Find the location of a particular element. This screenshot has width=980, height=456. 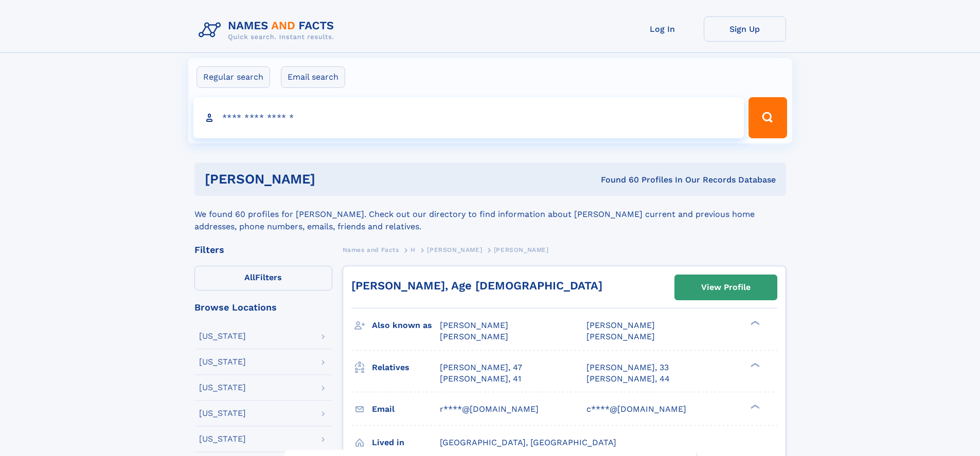

a: Sign Up is located at coordinates (745, 29).